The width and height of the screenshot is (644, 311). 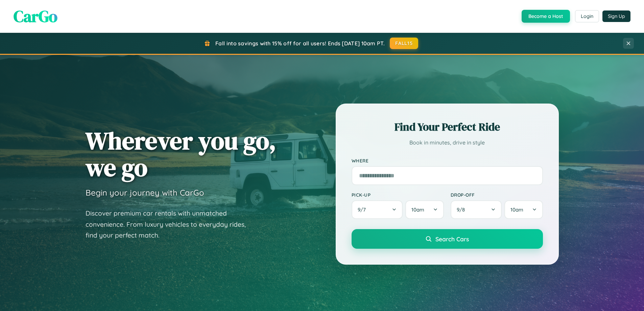 I want to click on button: Become a Host, so click(x=546, y=17).